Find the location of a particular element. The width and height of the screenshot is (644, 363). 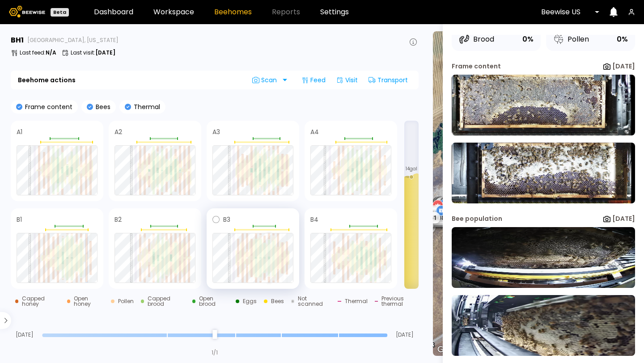

img: 20250730_123047-b-655.83-front-41113-CAYAHYCN.jpg is located at coordinates (543, 105).